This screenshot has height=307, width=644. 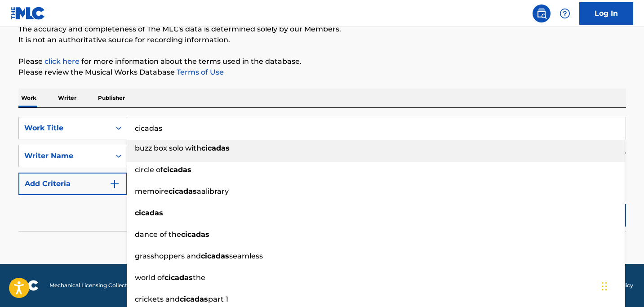 What do you see at coordinates (25, 285) in the screenshot?
I see `img: logo` at bounding box center [25, 285].